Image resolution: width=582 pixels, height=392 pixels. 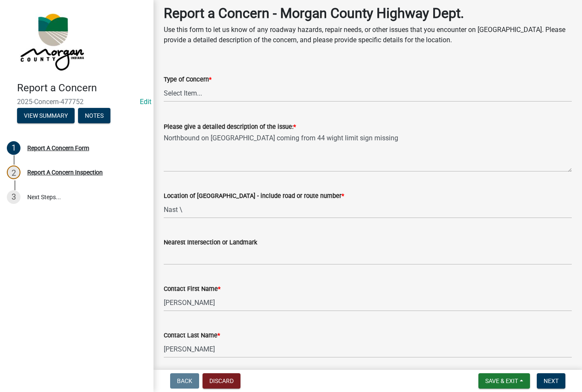 What do you see at coordinates (314, 13) in the screenshot?
I see `strong: Report a Concern - Morgan County Highway Dept.` at bounding box center [314, 13].